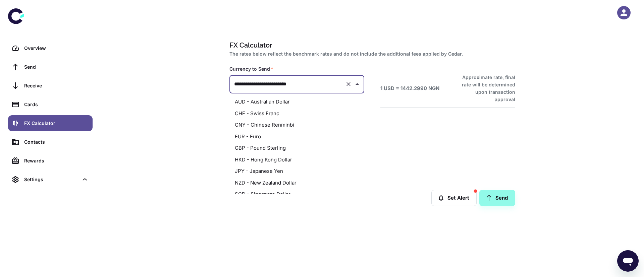 This screenshot has height=277, width=644. I want to click on li: GBP - Pound Sterling, so click(297, 148).